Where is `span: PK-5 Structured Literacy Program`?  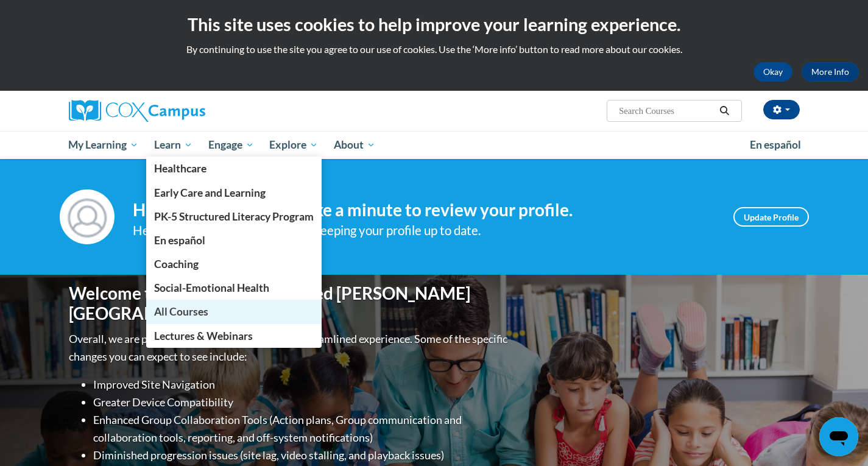 span: PK-5 Structured Literacy Program is located at coordinates (234, 216).